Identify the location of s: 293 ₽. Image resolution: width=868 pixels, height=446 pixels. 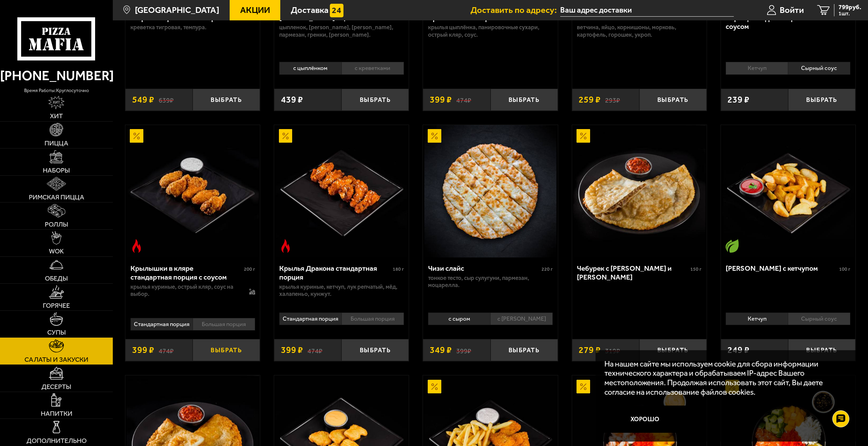
(612, 99).